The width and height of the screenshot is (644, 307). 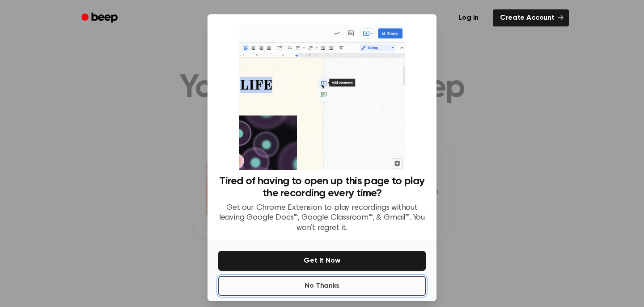 What do you see at coordinates (322, 187) in the screenshot?
I see `h3: Tired of having to open up this page to play the recording every time?` at bounding box center [322, 187].